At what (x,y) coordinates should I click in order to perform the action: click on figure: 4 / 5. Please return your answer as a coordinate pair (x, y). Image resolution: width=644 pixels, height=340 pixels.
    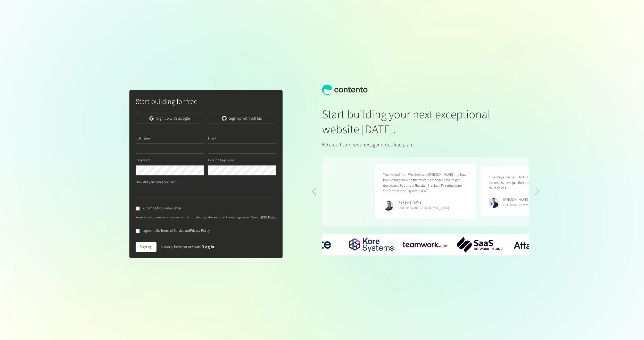
    Looking at the image, I should click on (425, 191).